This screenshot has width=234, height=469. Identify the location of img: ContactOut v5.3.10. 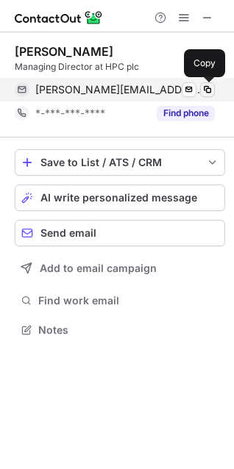
(59, 18).